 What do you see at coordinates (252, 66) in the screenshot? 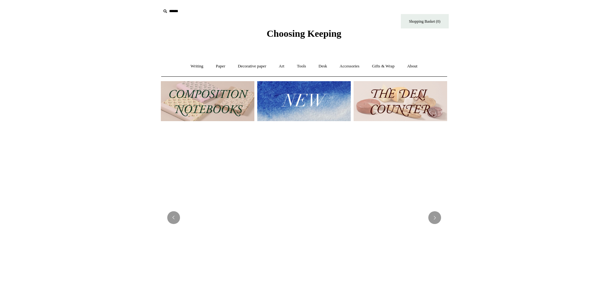
I see `a: Decorative paper` at bounding box center [252, 66].